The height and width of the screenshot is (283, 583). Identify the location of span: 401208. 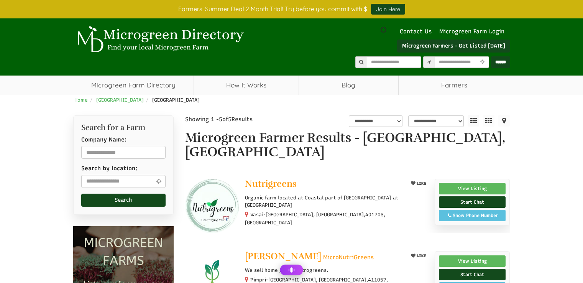
(375, 215).